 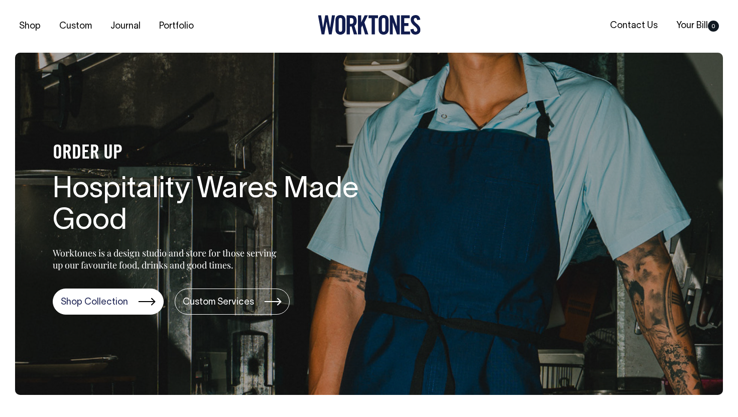 I want to click on a: Your Bill0, so click(x=698, y=26).